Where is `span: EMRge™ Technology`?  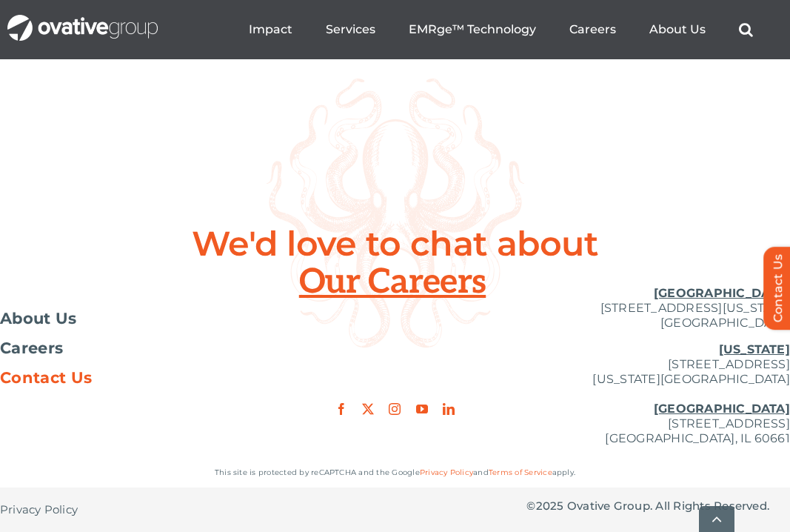 span: EMRge™ Technology is located at coordinates (473, 30).